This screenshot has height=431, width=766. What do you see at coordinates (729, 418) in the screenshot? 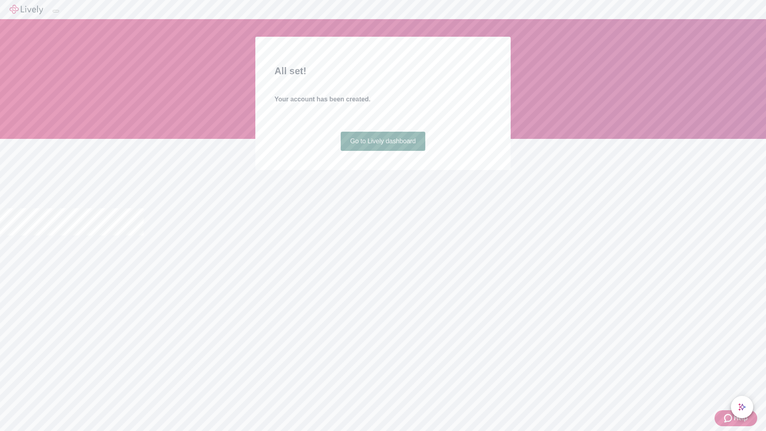
I see `svg: Zendesk support icon` at bounding box center [729, 418].